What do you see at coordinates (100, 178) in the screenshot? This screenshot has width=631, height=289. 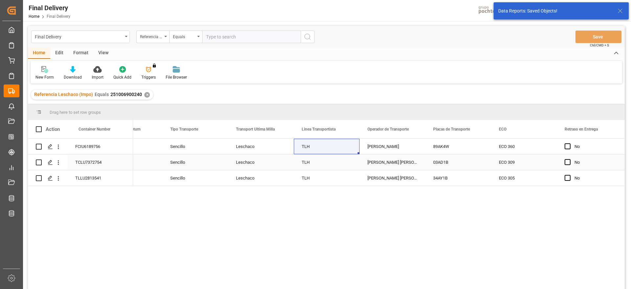 I see `div: TLLU2813541` at bounding box center [100, 178].